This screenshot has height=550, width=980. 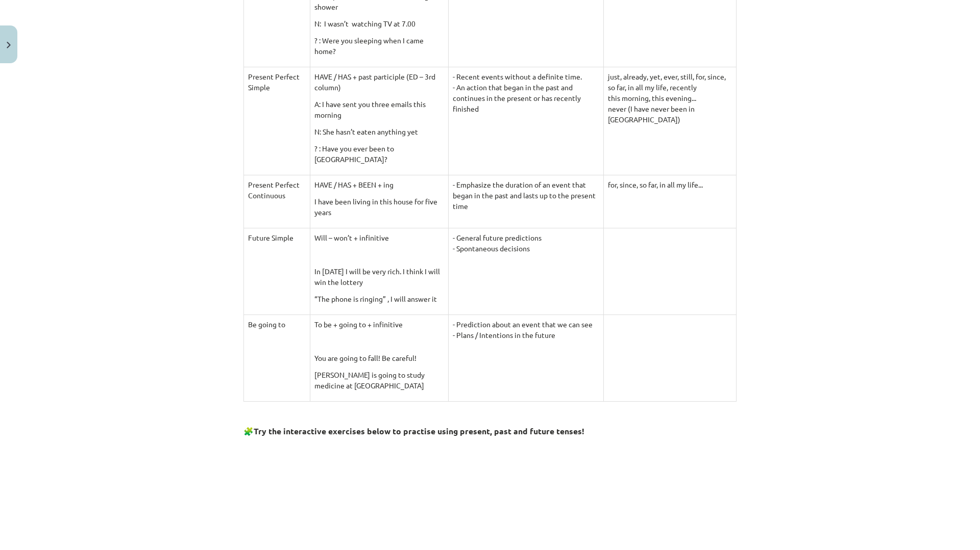 I want to click on p: Will – won’t + infinitive, so click(x=379, y=237).